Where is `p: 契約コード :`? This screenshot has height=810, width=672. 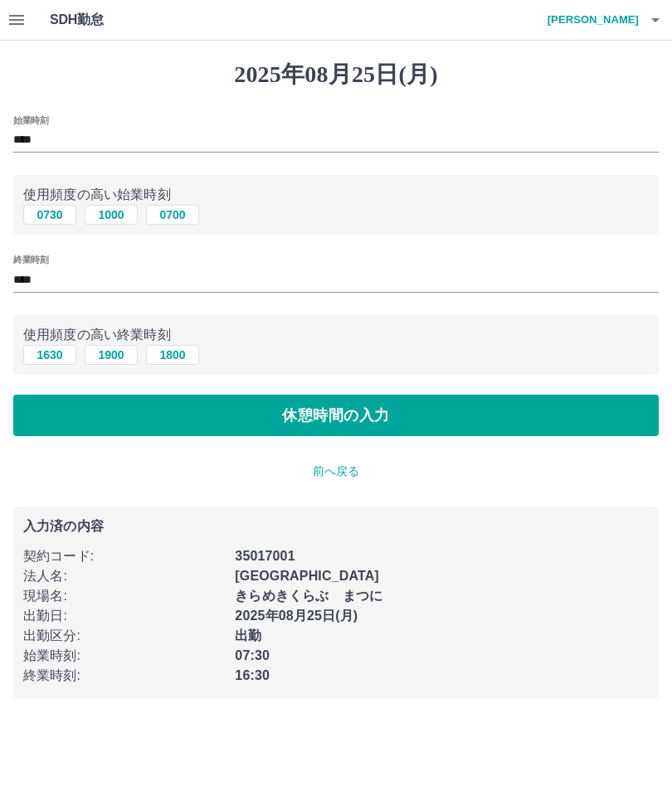 p: 契約コード : is located at coordinates (124, 556).